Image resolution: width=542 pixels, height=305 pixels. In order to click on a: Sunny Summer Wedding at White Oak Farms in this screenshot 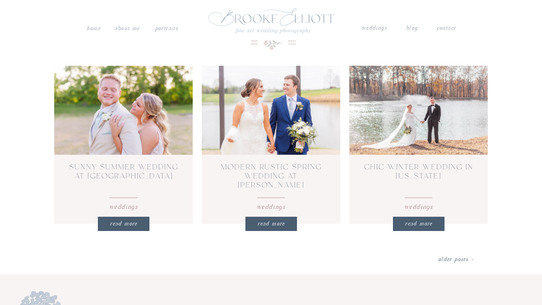, I will do `click(123, 110)`.